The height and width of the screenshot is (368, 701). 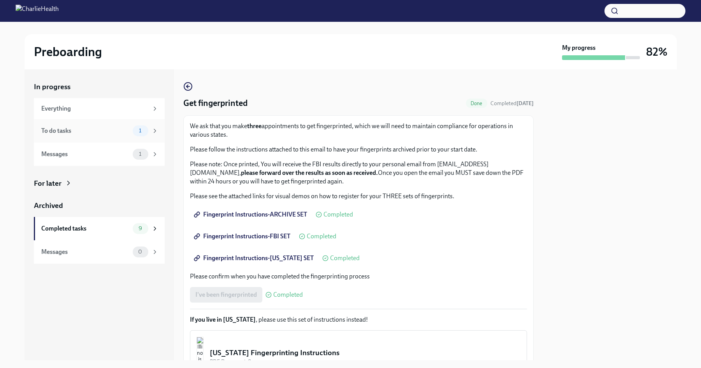 I want to click on span: 0, so click(x=140, y=251).